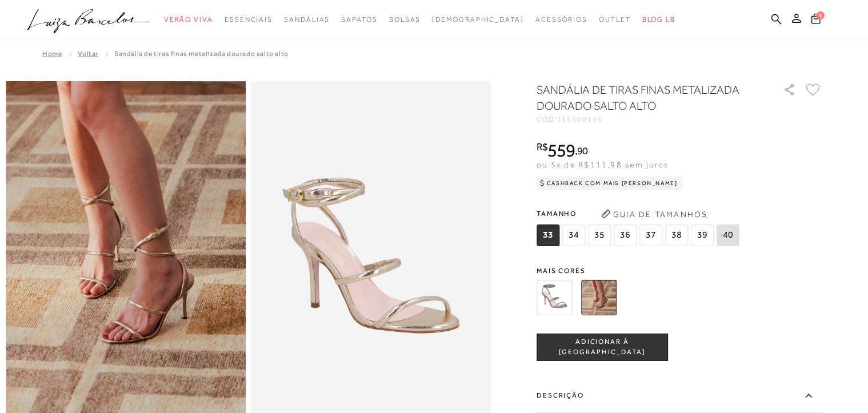  What do you see at coordinates (548, 235) in the screenshot?
I see `span: 33` at bounding box center [548, 235].